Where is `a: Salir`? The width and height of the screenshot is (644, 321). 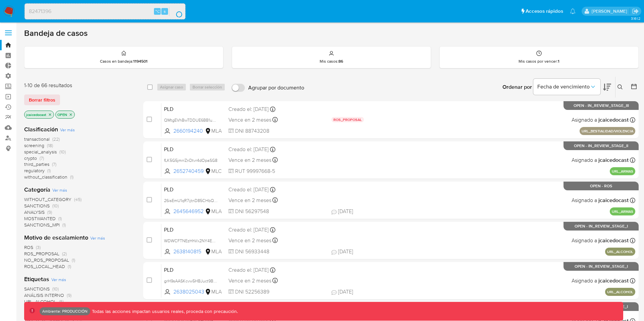 a: Salir is located at coordinates (635, 11).